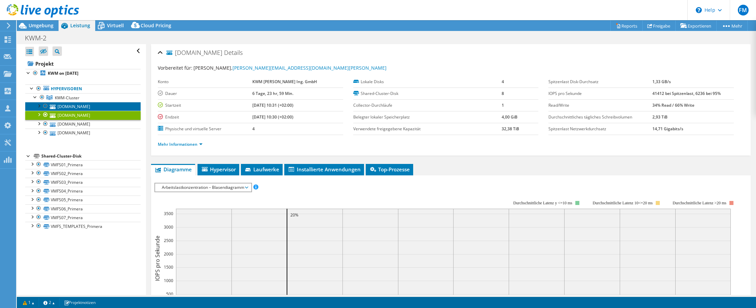  I want to click on label: Startzeit, so click(205, 105).